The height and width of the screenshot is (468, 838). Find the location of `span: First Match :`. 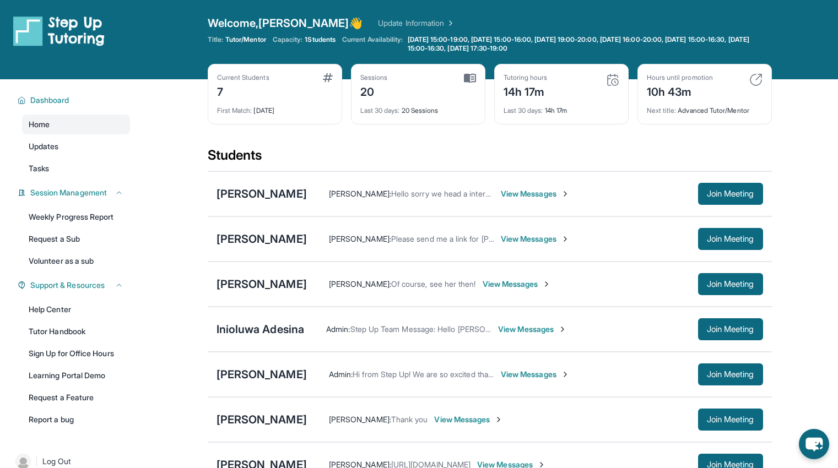

span: First Match : is located at coordinates (235, 110).